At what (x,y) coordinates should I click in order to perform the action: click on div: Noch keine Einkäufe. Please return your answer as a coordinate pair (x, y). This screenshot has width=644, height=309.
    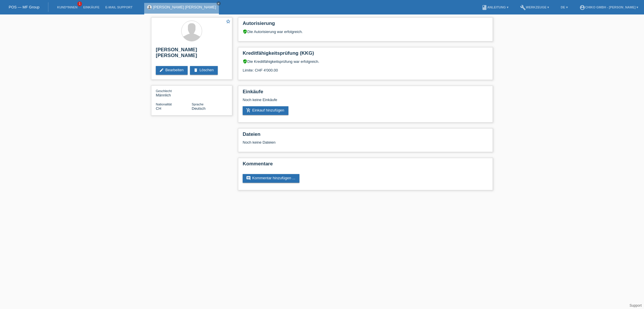
    Looking at the image, I should click on (365, 102).